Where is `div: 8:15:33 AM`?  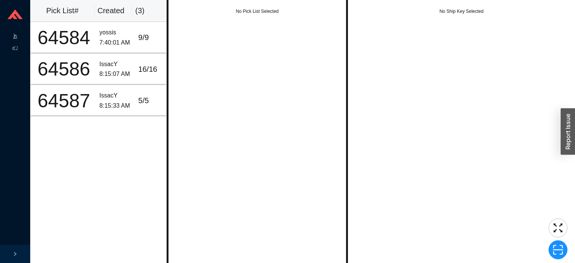 div: 8:15:33 AM is located at coordinates (116, 106).